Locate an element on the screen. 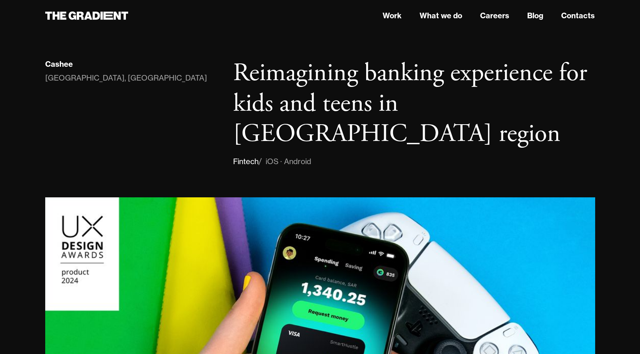  div: Fintech is located at coordinates (246, 162).